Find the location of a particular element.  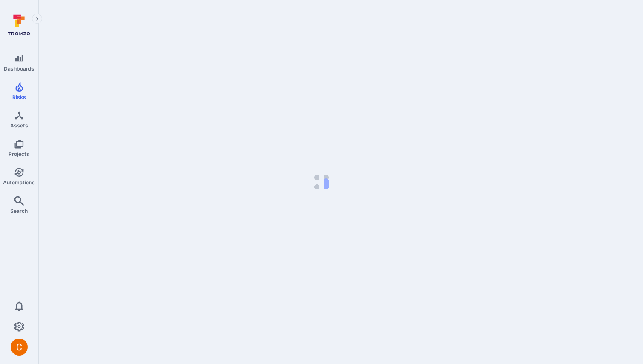

span: Assets is located at coordinates (19, 125).